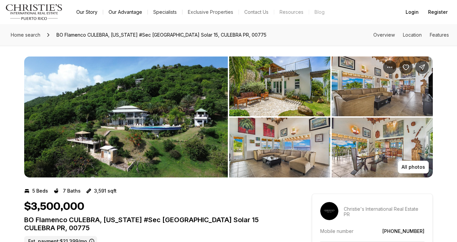  Describe the element at coordinates (72, 191) in the screenshot. I see `p: 7 Baths` at that location.